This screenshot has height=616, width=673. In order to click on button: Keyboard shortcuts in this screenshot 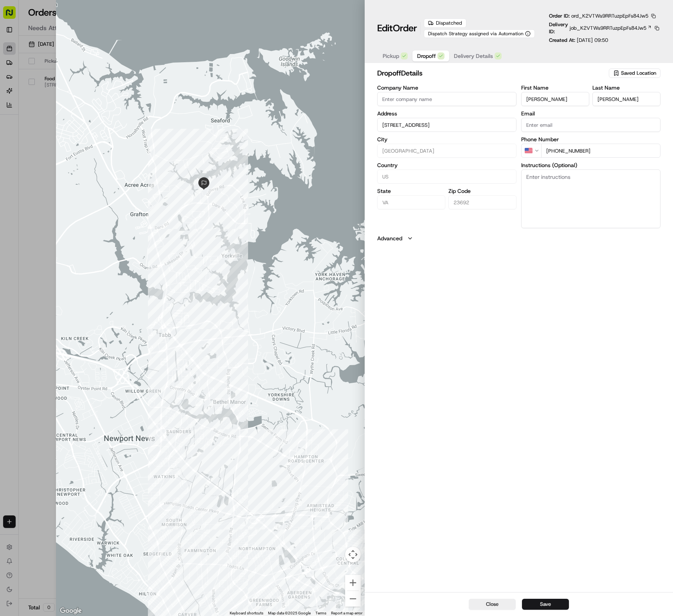, I will do `click(247, 613)`.